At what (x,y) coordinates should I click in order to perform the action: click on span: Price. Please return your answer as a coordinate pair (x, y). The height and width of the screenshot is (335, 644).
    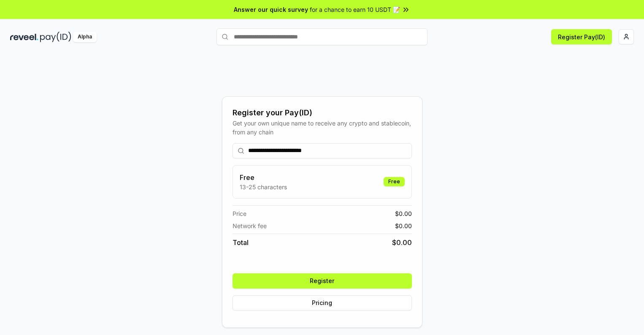
    Looking at the image, I should click on (239, 213).